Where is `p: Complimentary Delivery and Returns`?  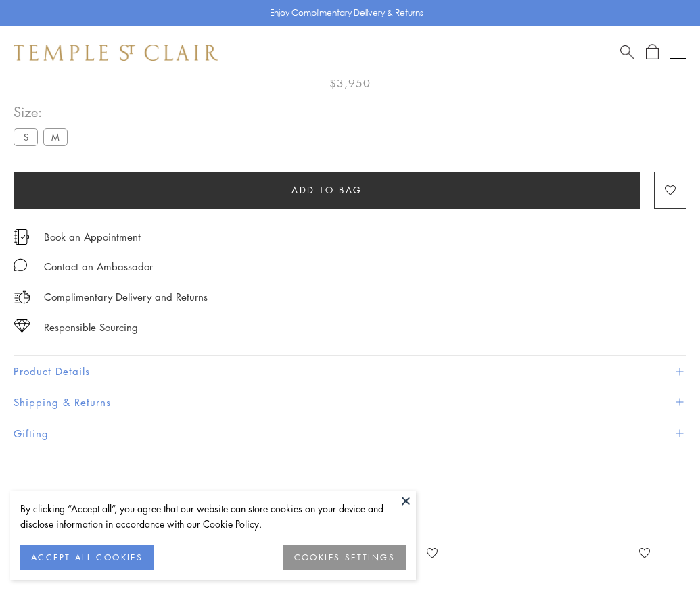 p: Complimentary Delivery and Returns is located at coordinates (126, 297).